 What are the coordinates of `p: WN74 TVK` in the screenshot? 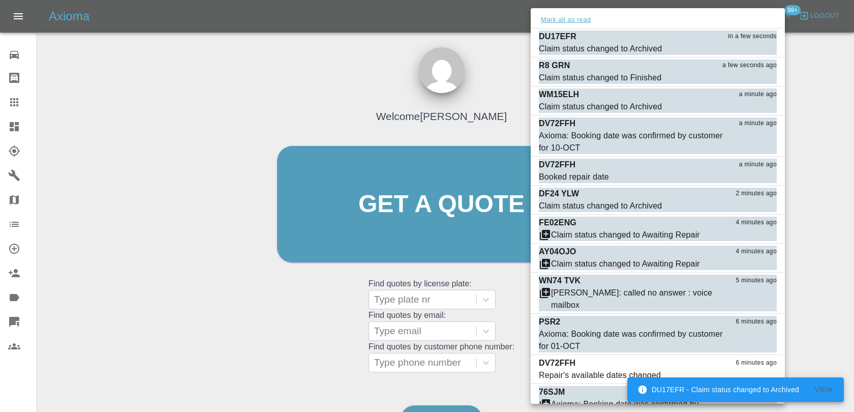 It's located at (560, 281).